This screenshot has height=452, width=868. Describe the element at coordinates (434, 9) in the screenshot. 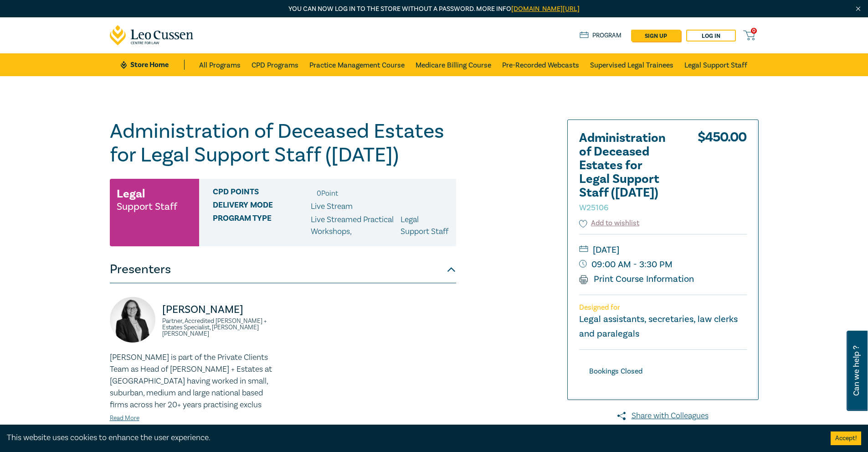

I see `p: You can now log in to the store without a password. More info` at that location.